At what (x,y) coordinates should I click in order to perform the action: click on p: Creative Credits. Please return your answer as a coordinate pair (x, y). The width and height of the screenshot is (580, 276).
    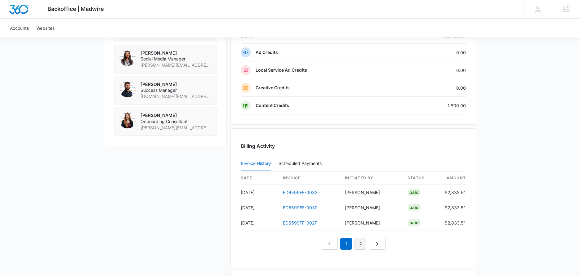
    Looking at the image, I should click on (272, 88).